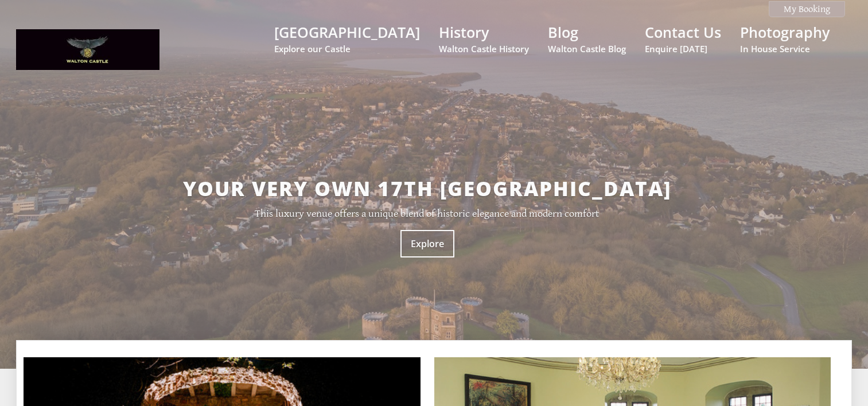 This screenshot has width=868, height=406. What do you see at coordinates (347, 49) in the screenshot?
I see `small: Explore our Castle` at bounding box center [347, 49].